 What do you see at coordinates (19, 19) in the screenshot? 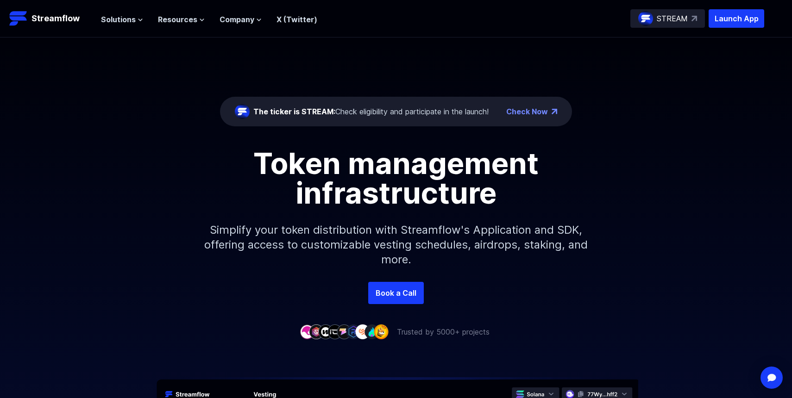
I see `img: Streamflow Logo` at bounding box center [19, 19].